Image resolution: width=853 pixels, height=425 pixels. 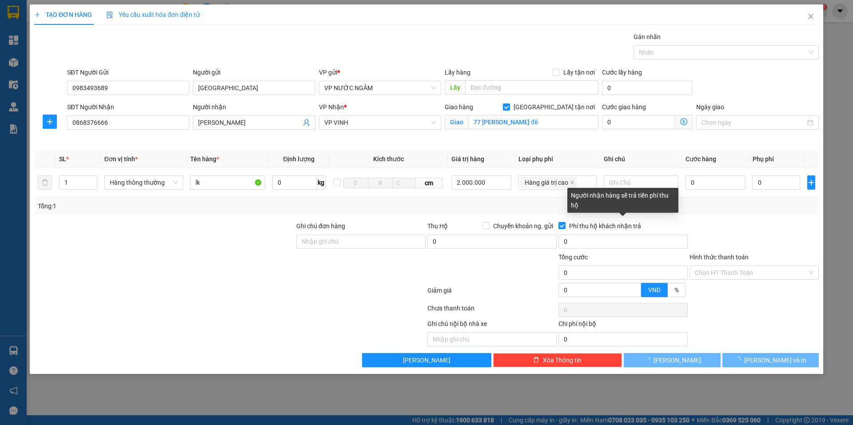 What do you see at coordinates (647, 37) in the screenshot?
I see `label: Gán nhãn` at bounding box center [647, 37].